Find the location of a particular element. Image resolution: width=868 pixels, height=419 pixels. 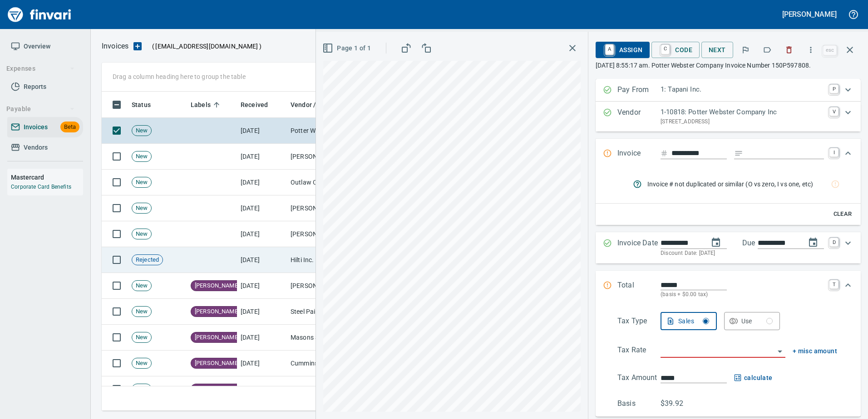

div: Use is located at coordinates (758, 321).